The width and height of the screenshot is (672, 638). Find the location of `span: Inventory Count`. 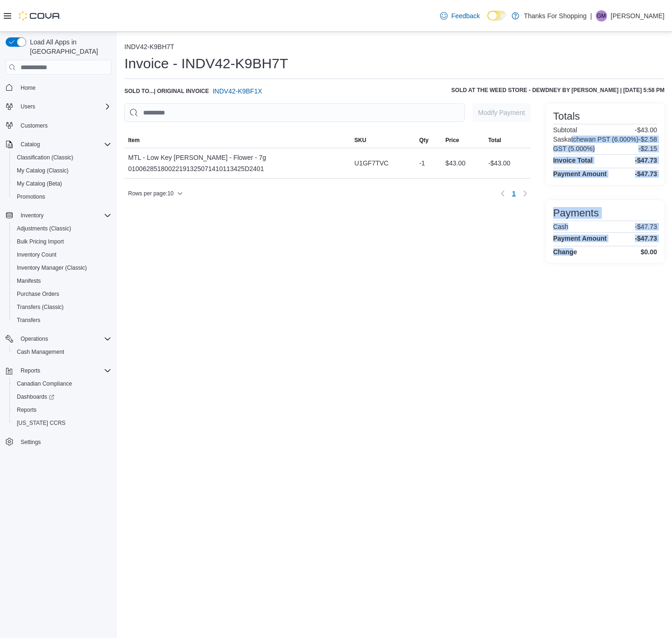

span: Inventory Count is located at coordinates (37, 255).